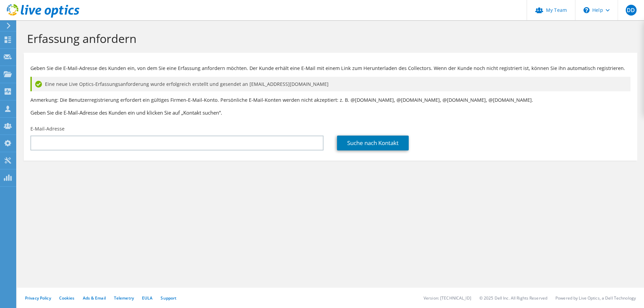 The width and height of the screenshot is (644, 308). I want to click on a: Cookies, so click(67, 298).